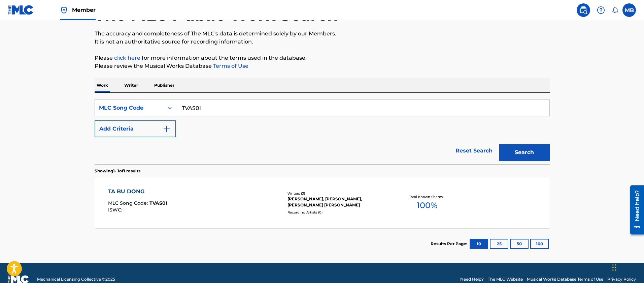 The image size is (644, 283). I want to click on a: Public Search, so click(583, 10).